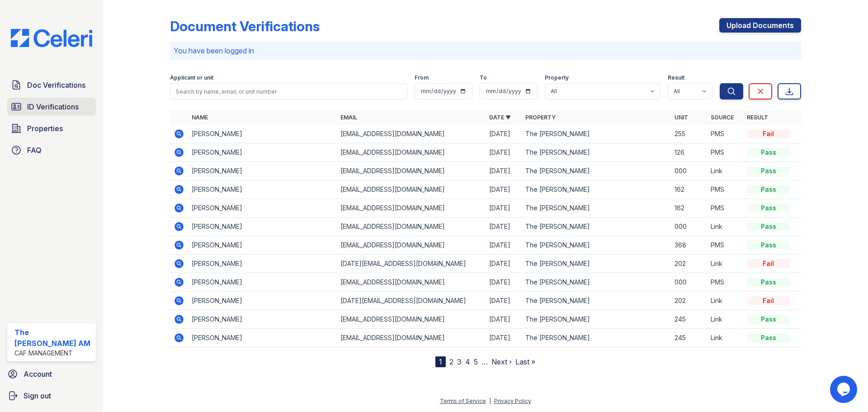 This screenshot has height=412, width=868. Describe the element at coordinates (52, 396) in the screenshot. I see `a: Sign out` at that location.